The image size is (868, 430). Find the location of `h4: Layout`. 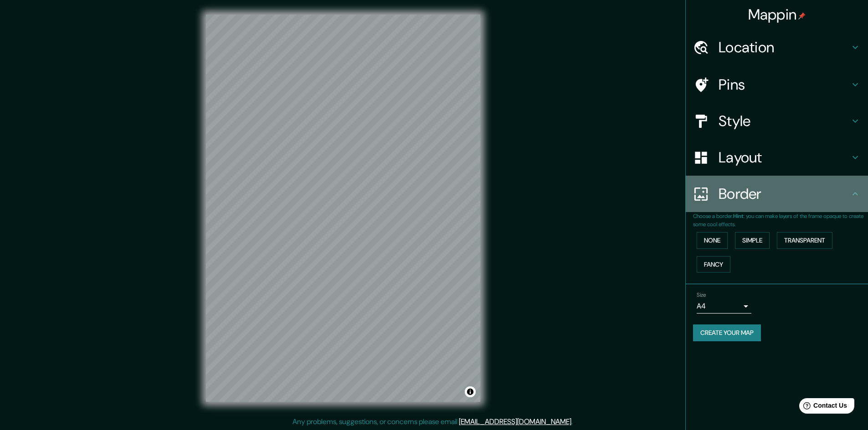

h4: Layout is located at coordinates (784, 158).